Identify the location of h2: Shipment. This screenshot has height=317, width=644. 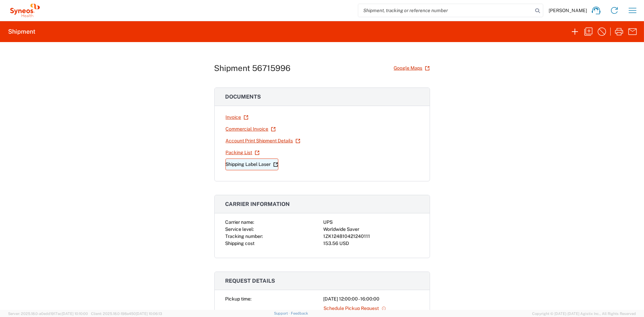
(21, 32).